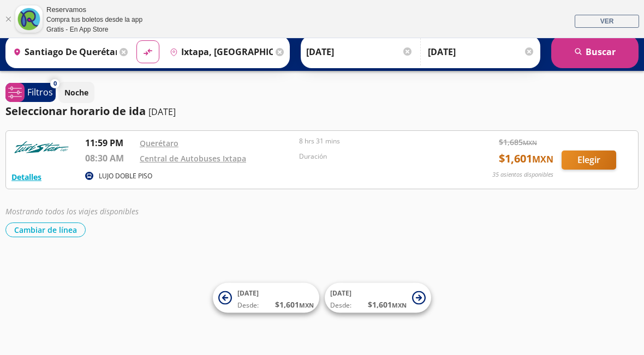 Image resolution: width=644 pixels, height=355 pixels. Describe the element at coordinates (360, 52) in the screenshot. I see `input: Elegir Fecha` at that location.